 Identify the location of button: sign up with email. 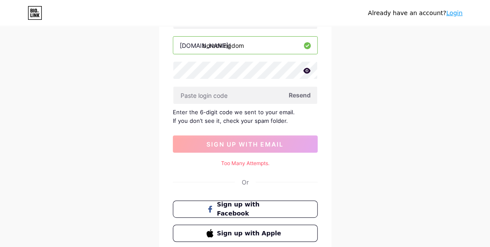
(245, 144).